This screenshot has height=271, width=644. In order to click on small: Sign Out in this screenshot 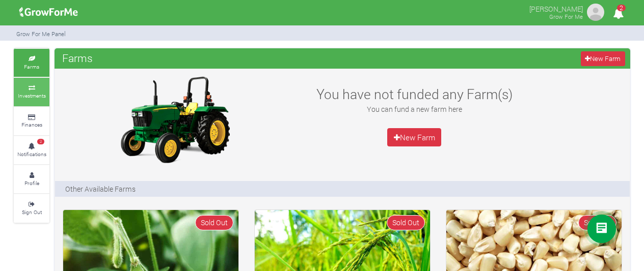, I will do `click(31, 212)`.